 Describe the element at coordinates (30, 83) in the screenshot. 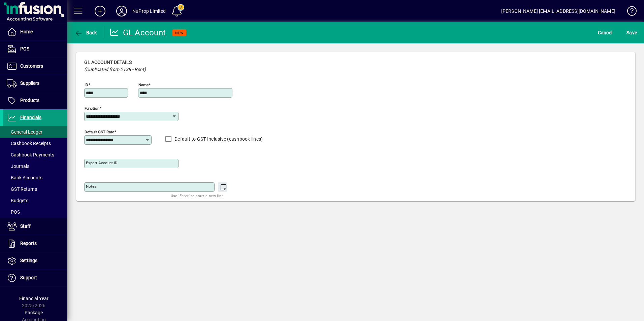

I see `span: Suppliers` at that location.